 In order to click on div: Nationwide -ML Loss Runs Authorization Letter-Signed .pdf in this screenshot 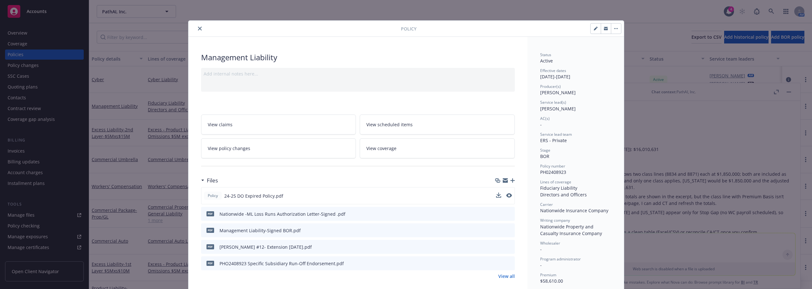, I will do `click(282, 214)`.